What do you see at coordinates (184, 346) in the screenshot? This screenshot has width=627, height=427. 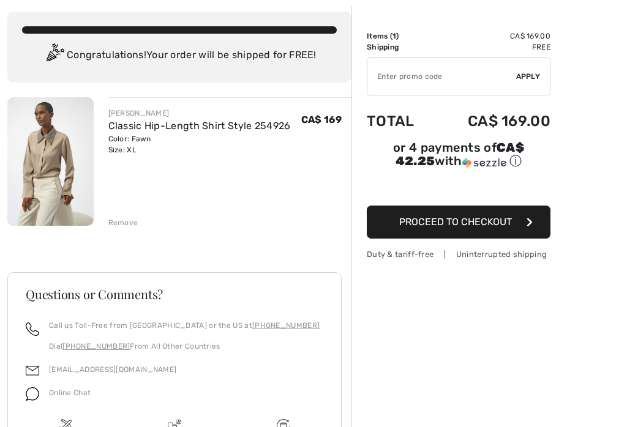 I see `p: Dial From All Other Countries` at bounding box center [184, 346].